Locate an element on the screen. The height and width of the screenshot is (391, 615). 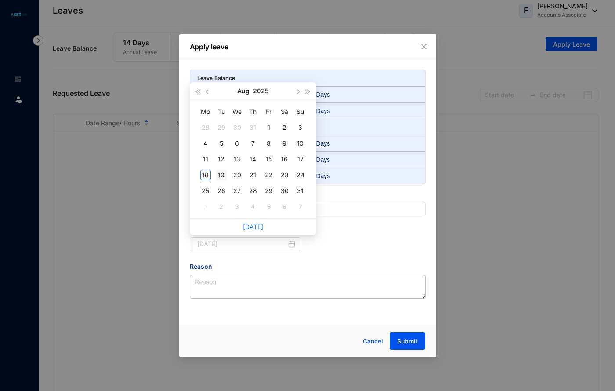
div: 17 is located at coordinates (300, 159).